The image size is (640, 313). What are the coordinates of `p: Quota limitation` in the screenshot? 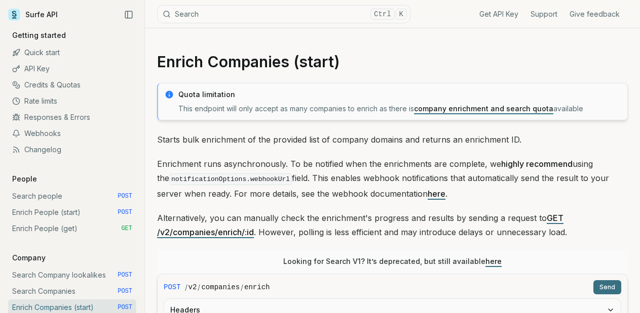 It's located at (400, 95).